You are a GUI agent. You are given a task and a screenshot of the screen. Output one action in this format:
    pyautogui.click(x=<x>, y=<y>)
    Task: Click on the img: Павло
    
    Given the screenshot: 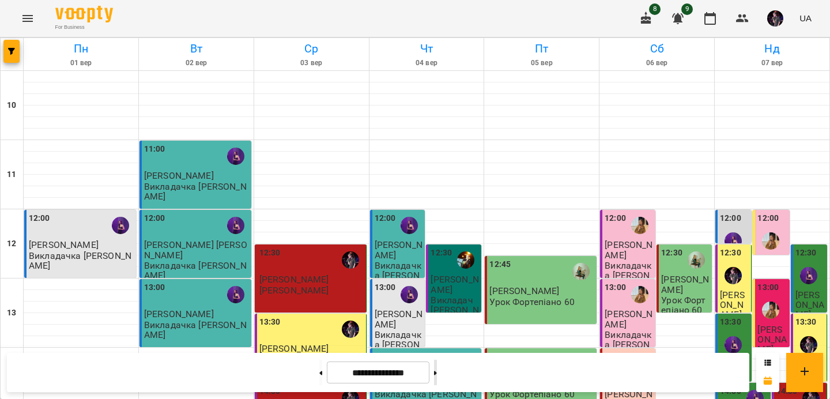 What is the action you would take?
    pyautogui.click(x=466, y=260)
    